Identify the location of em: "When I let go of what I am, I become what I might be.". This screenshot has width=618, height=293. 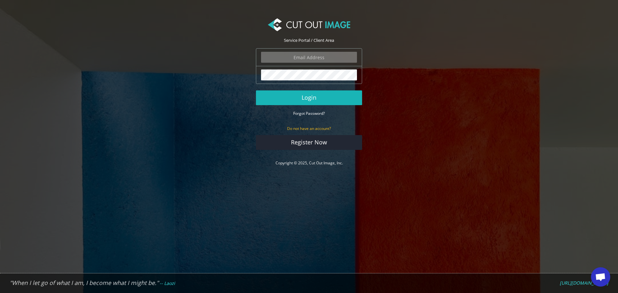
(84, 283).